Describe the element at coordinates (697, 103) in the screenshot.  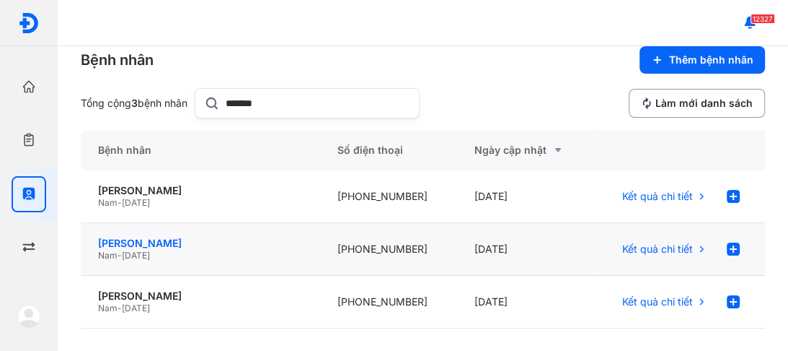
I see `button: Làm mới danh sách` at that location.